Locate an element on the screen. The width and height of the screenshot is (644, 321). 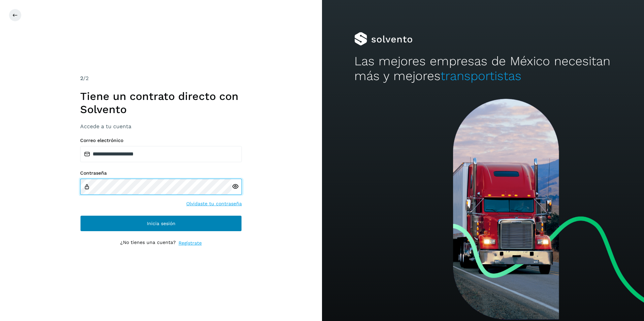
label: Contraseña is located at coordinates (161, 173).